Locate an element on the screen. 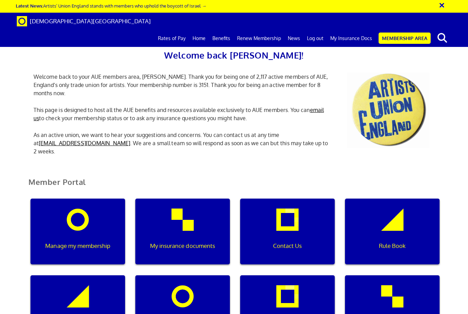 The height and width of the screenshot is (314, 468). a: My Insurance Docs is located at coordinates (352, 38).